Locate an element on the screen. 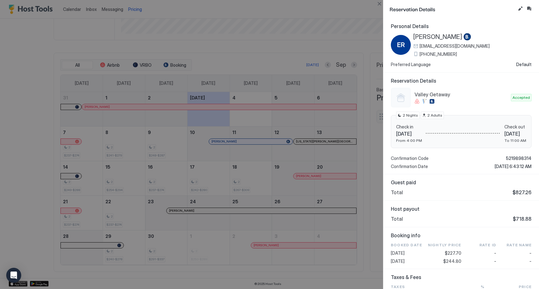 This screenshot has width=539, height=289. span: Guest paid is located at coordinates (461, 183).